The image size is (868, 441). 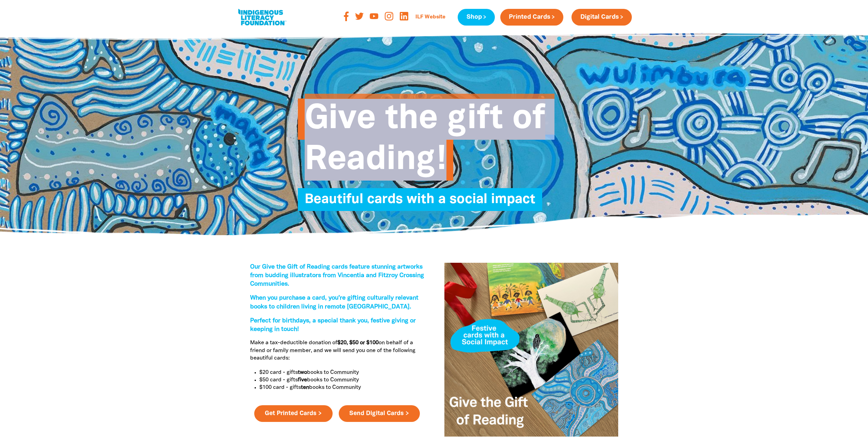 I want to click on p: Make a tax-deductible donation of on behalf of a friend or family member, and we will send you on..., so click(x=337, y=351).